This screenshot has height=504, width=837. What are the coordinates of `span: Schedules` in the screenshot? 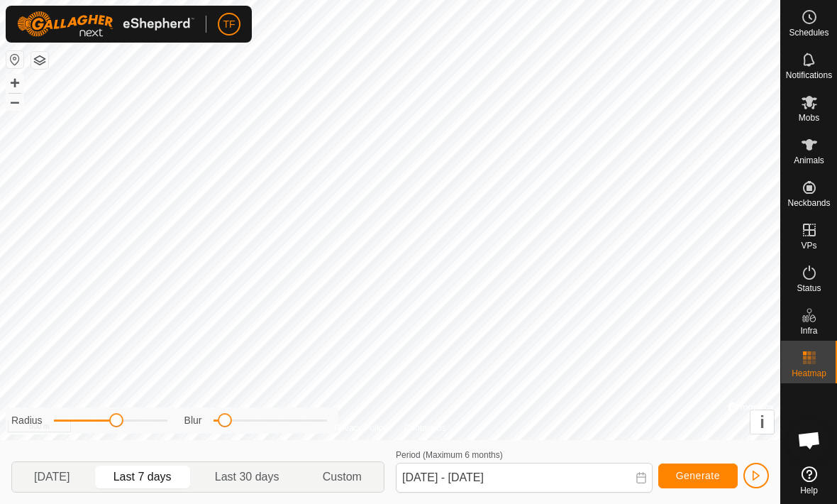 It's located at (808, 32).